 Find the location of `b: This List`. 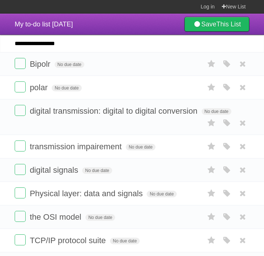

b: This List is located at coordinates (228, 24).